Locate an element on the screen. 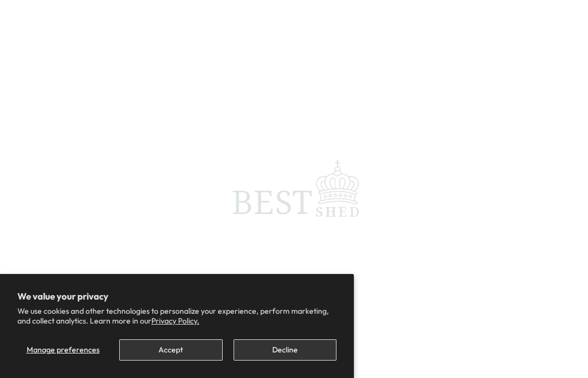 The width and height of the screenshot is (588, 378). h2: We value your privacy is located at coordinates (177, 297).